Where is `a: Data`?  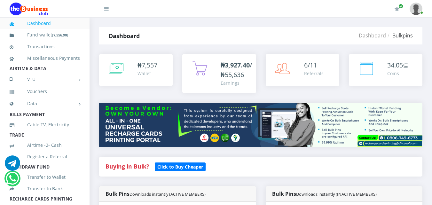 a: Data is located at coordinates (45, 104).